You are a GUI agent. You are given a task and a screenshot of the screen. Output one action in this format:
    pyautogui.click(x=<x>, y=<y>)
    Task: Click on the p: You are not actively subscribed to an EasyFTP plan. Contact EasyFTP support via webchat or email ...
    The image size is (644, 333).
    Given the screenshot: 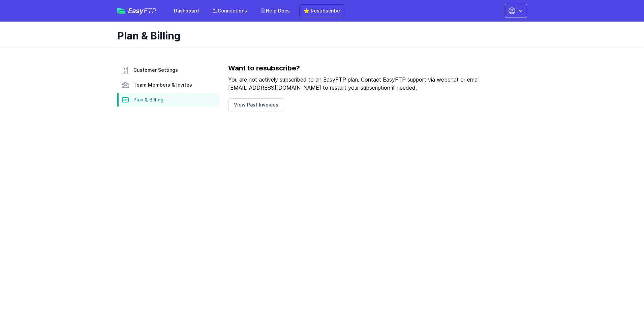 What is the action you would take?
    pyautogui.click(x=373, y=84)
    